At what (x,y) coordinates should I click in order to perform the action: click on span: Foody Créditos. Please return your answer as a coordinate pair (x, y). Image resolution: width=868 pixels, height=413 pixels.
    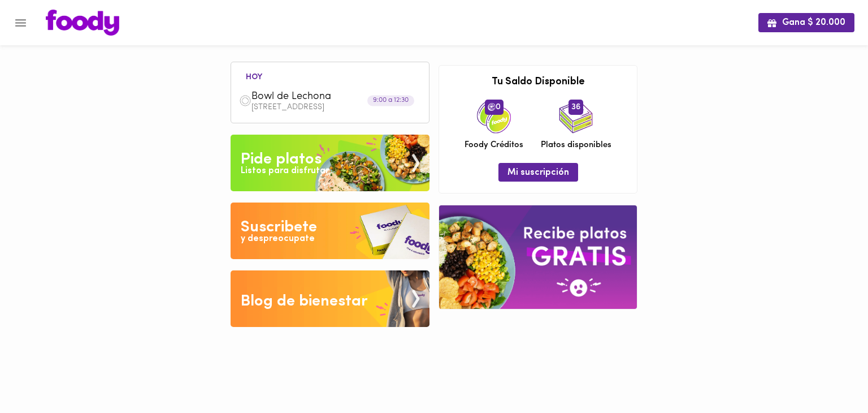
    Looking at the image, I should click on (494, 145).